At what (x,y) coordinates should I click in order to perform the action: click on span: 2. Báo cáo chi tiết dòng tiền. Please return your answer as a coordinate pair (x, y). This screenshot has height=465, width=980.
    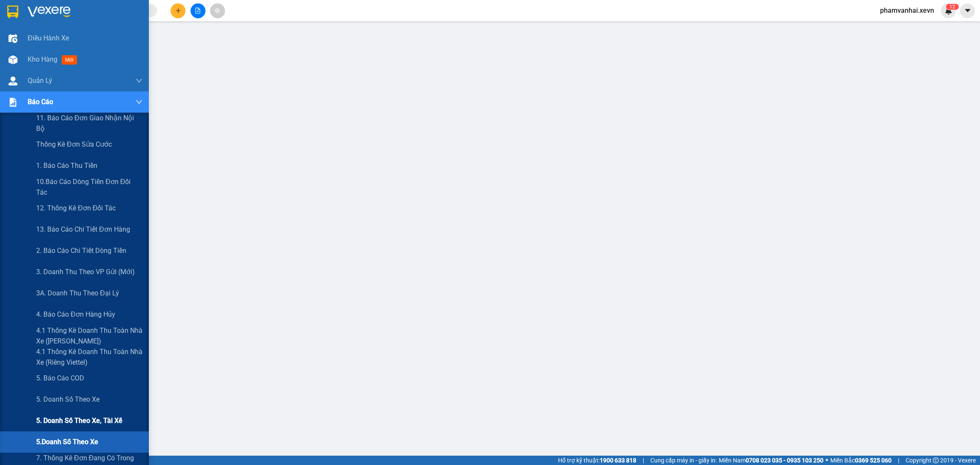
    Looking at the image, I should click on (81, 250).